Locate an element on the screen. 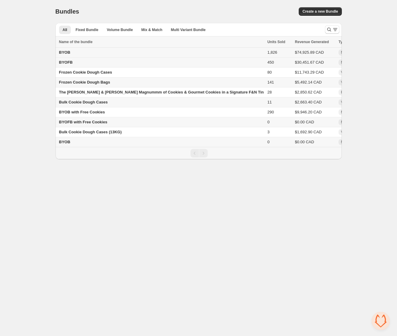 This screenshot has height=336, width=397. span: 28 is located at coordinates (269, 92).